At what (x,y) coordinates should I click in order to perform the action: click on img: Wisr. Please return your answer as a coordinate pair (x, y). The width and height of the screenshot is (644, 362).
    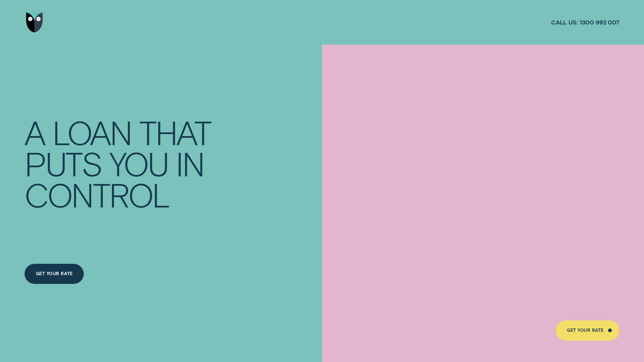
    Looking at the image, I should click on (34, 23).